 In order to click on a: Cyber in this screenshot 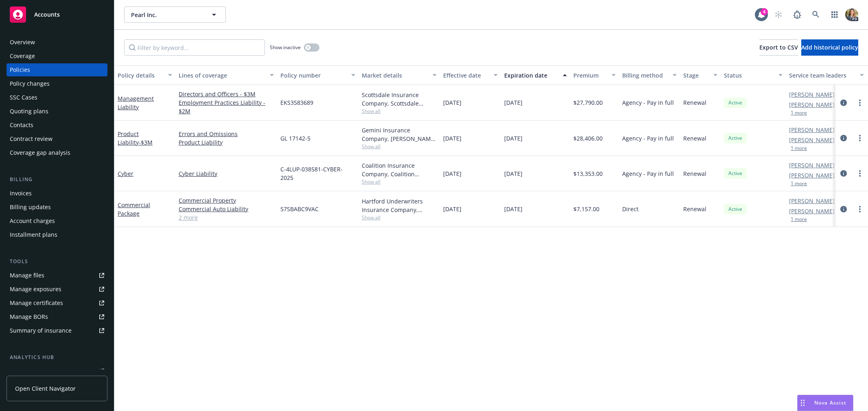, I will do `click(125, 173)`.